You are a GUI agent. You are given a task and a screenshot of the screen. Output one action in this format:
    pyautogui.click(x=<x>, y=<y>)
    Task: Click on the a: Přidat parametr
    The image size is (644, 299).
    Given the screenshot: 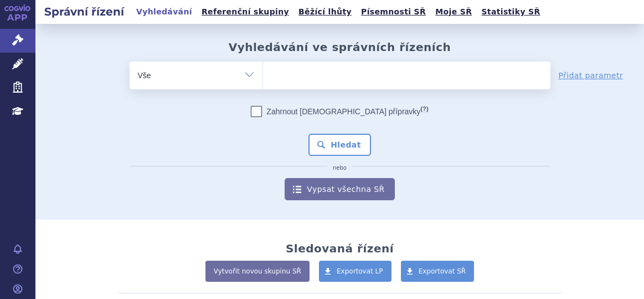 What is the action you would take?
    pyautogui.click(x=591, y=75)
    